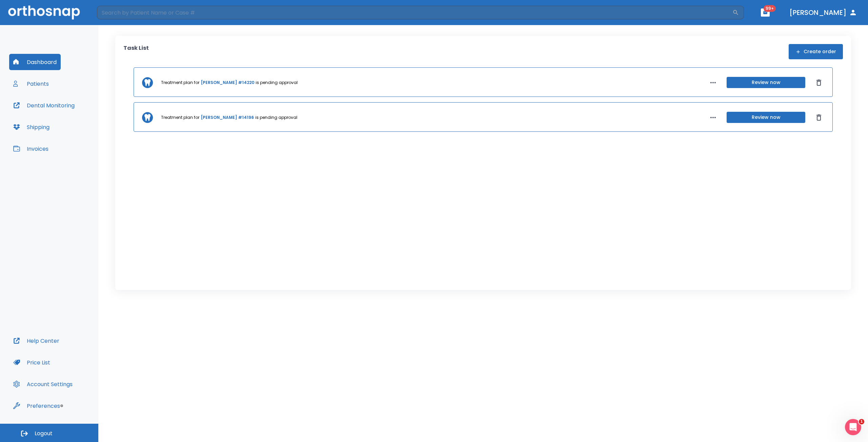 The width and height of the screenshot is (868, 442). What do you see at coordinates (136, 51) in the screenshot?
I see `p: Task List` at bounding box center [136, 51].